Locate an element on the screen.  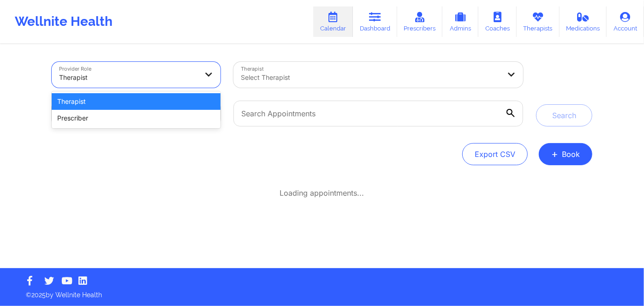
button: Search is located at coordinates (564, 115).